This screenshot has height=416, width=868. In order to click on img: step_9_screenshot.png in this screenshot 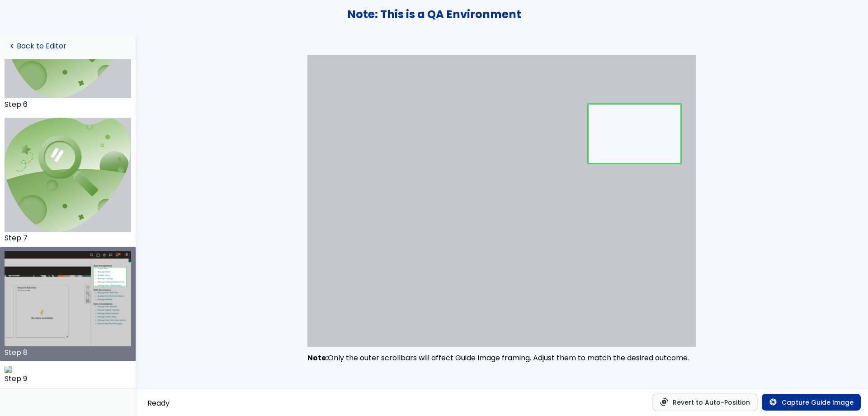, I will do `click(8, 369)`.